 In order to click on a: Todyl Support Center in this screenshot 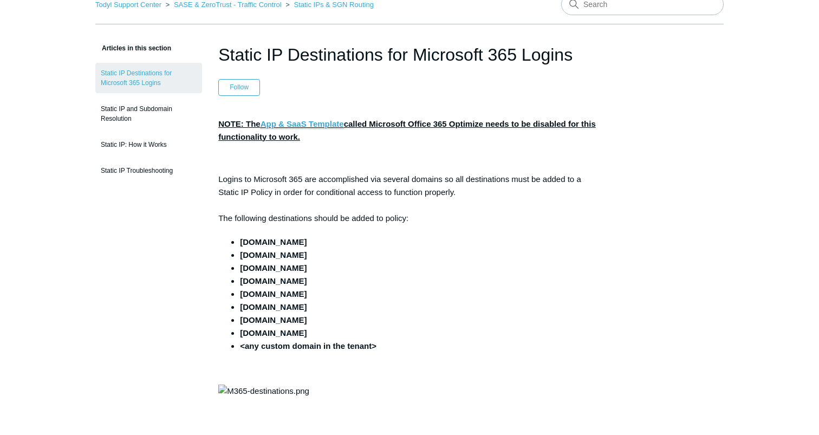, I will do `click(128, 4)`.